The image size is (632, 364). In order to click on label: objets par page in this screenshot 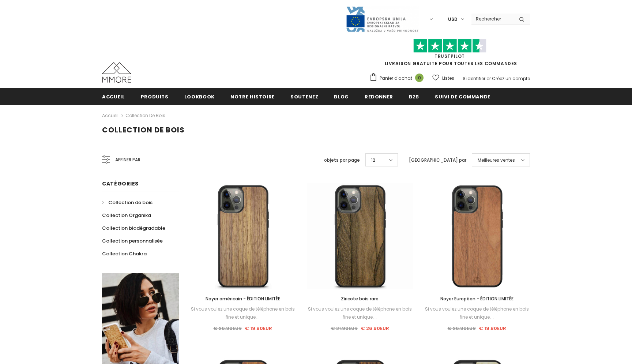, I will do `click(342, 160)`.